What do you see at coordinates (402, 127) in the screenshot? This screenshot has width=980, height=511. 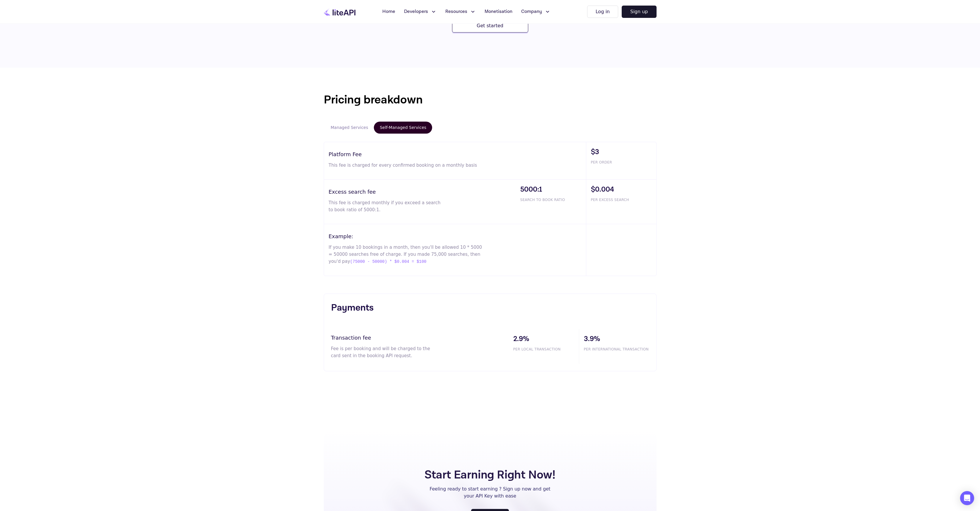 I see `button: Self-Managed Services` at bounding box center [402, 127].